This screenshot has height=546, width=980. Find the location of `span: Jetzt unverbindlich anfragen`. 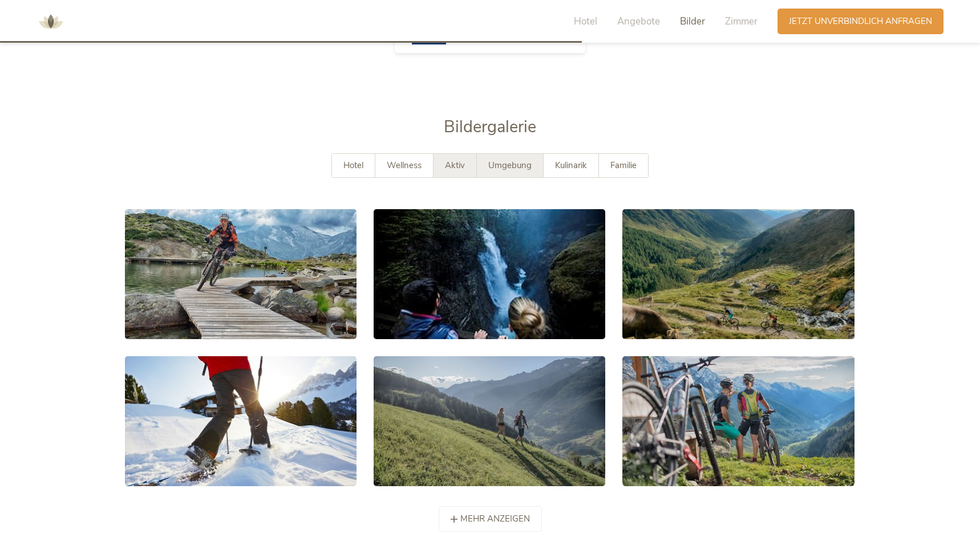

span: Jetzt unverbindlich anfragen is located at coordinates (861, 21).